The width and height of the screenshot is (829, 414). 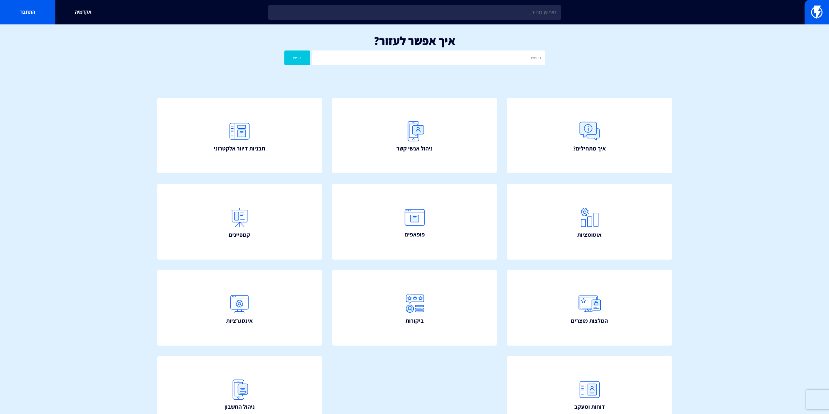 I want to click on span: ניהול אנשי קשר, so click(x=415, y=149).